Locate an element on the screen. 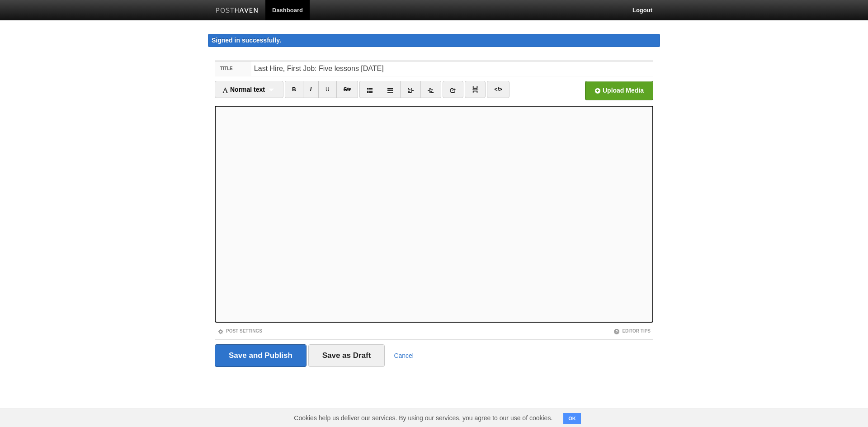  a: Cancel is located at coordinates (403, 356).